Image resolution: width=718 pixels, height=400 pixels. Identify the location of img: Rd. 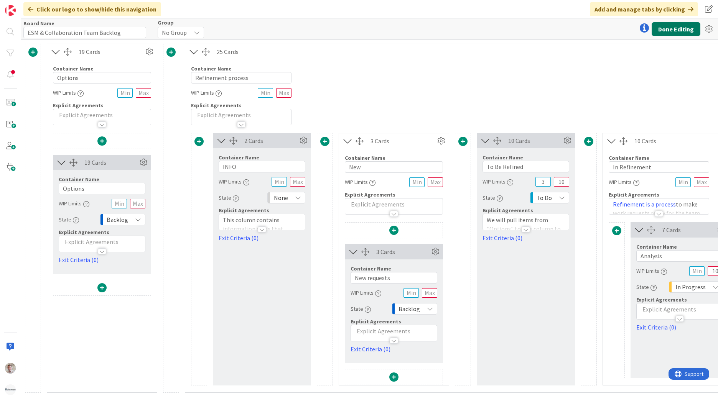
(10, 369).